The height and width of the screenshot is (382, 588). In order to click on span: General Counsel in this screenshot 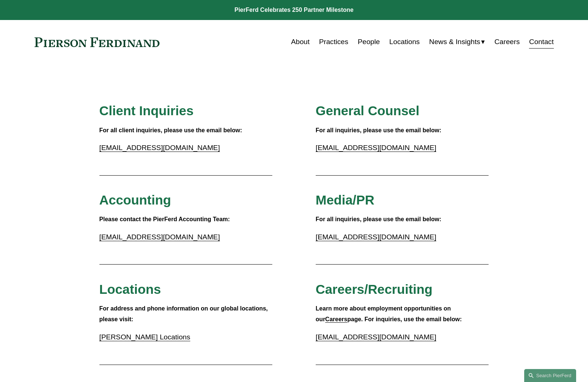, I will do `click(368, 110)`.